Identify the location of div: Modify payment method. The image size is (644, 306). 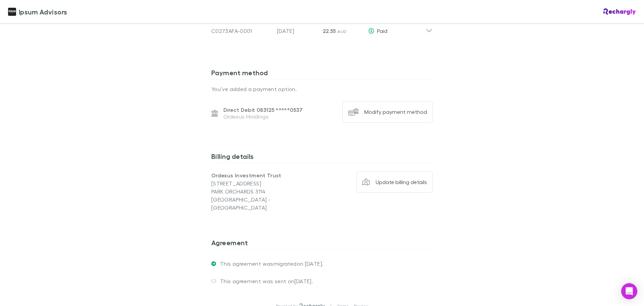
(396, 112).